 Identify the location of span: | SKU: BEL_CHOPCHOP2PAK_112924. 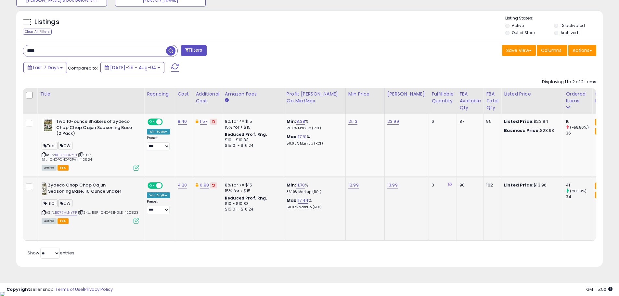
(67, 157).